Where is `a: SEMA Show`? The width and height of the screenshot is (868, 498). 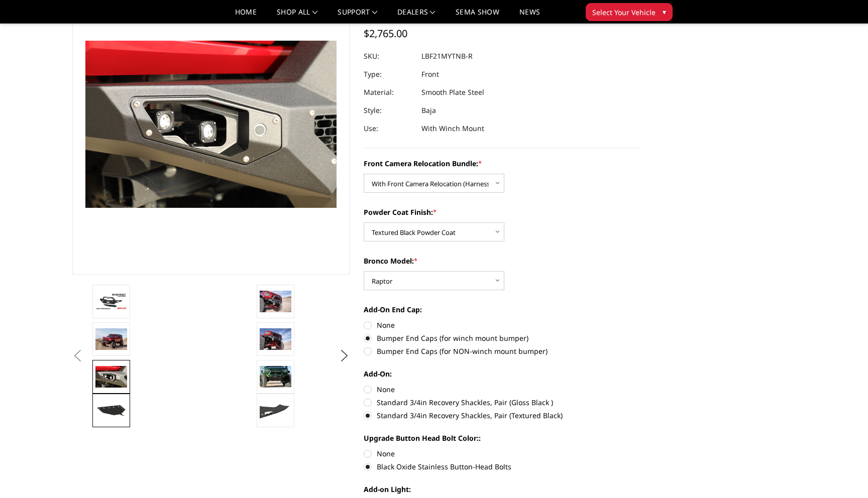 a: SEMA Show is located at coordinates (477, 15).